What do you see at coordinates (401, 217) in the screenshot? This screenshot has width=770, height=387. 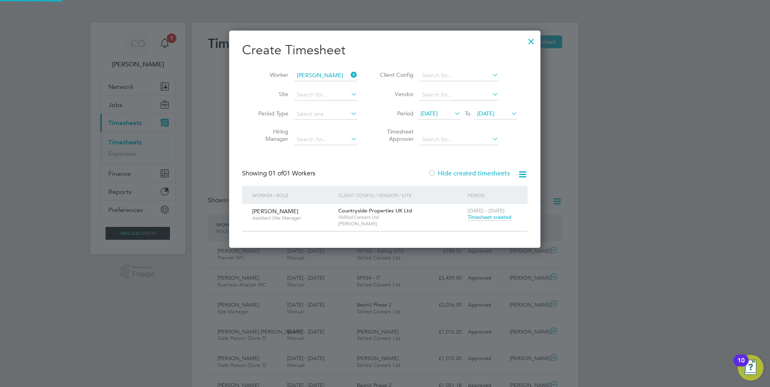 I see `span: Skilled Careers Ltd` at bounding box center [401, 217].